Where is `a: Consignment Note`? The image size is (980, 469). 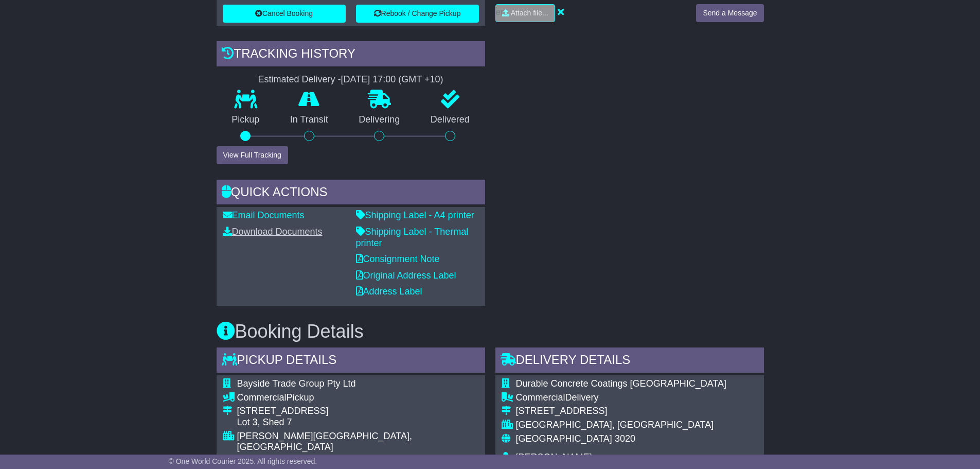 a: Consignment Note is located at coordinates (397, 259).